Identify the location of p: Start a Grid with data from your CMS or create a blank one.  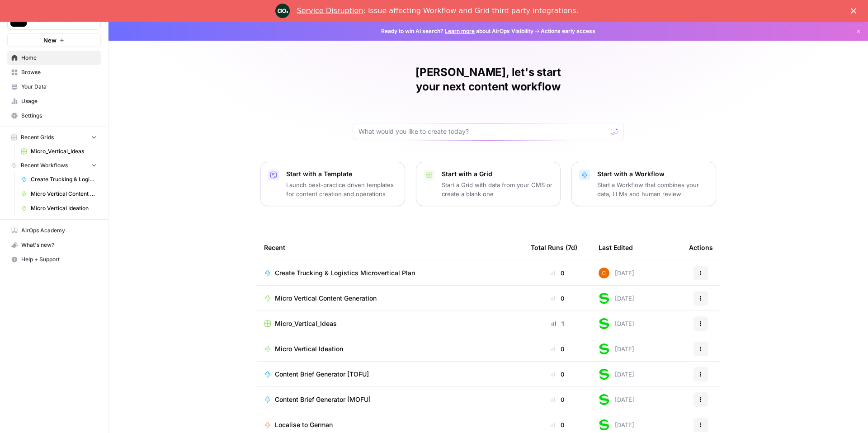
(497, 190).